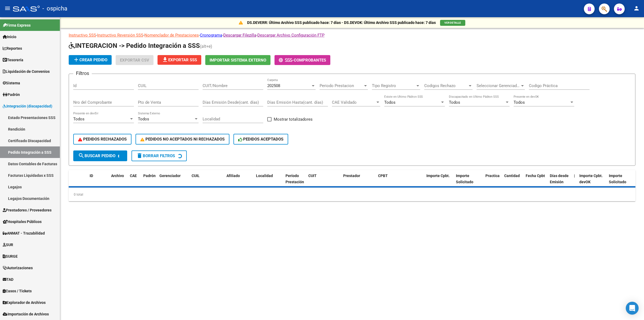 This screenshot has width=644, height=320. What do you see at coordinates (240, 35) in the screenshot?
I see `a: Descargar Filezilla` at bounding box center [240, 35].